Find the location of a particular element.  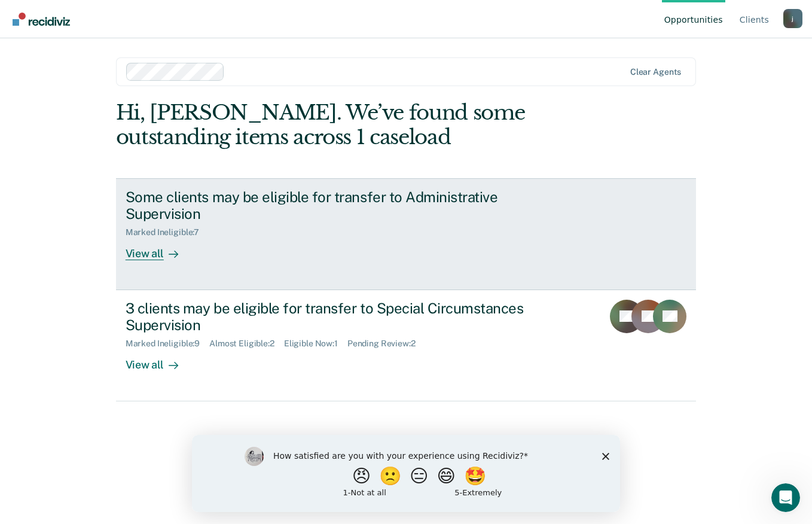

button: 4 is located at coordinates (255, 42).